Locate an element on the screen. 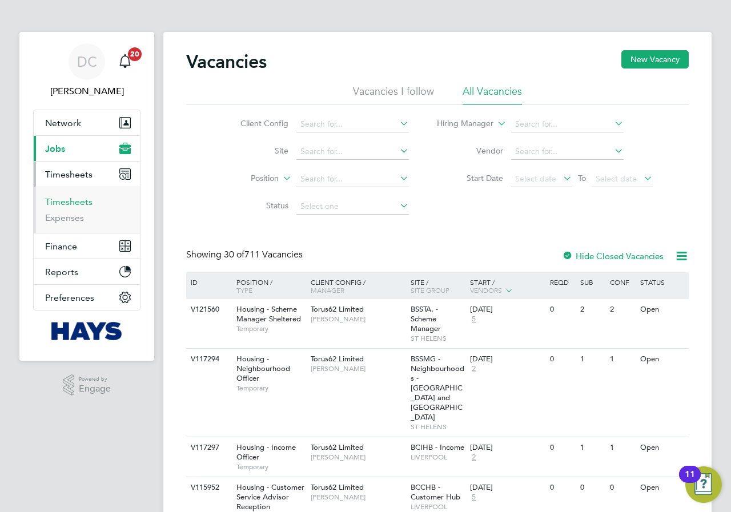 This screenshot has width=731, height=512. span: Housing - Customer Service Advisor Reception is located at coordinates (270, 497).